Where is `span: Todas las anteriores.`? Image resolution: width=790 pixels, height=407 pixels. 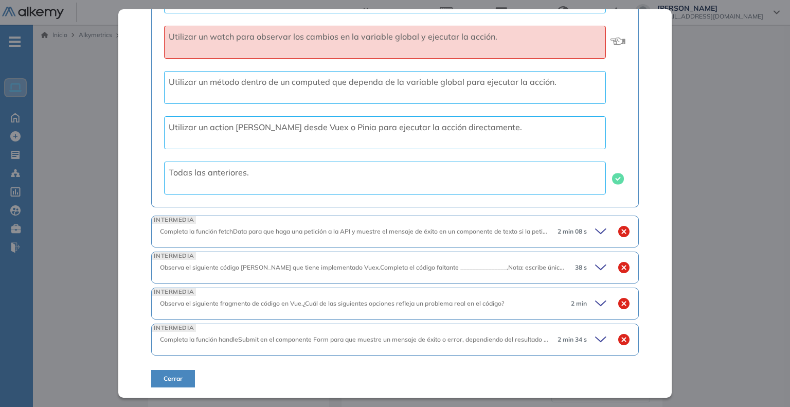
span: Todas las anteriores. is located at coordinates (209, 172).